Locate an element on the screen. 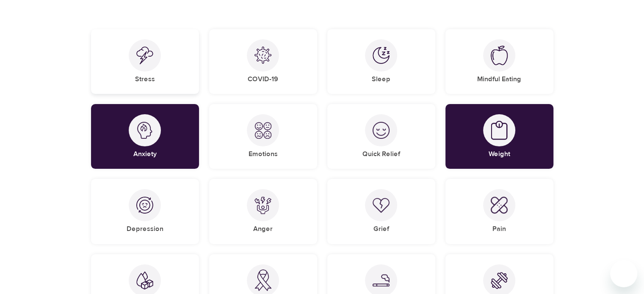 The height and width of the screenshot is (294, 644). h5: Stress is located at coordinates (145, 79).